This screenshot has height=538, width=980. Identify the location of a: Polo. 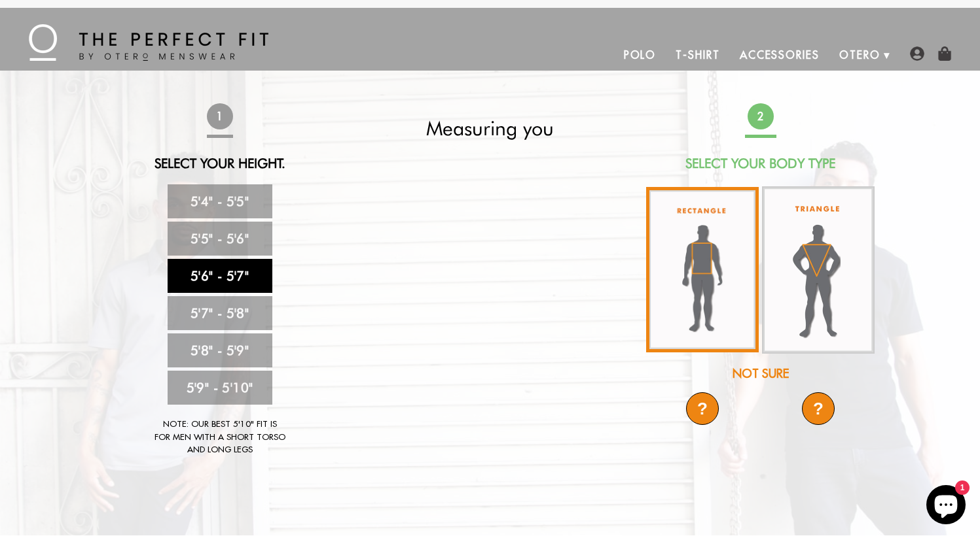
(640, 55).